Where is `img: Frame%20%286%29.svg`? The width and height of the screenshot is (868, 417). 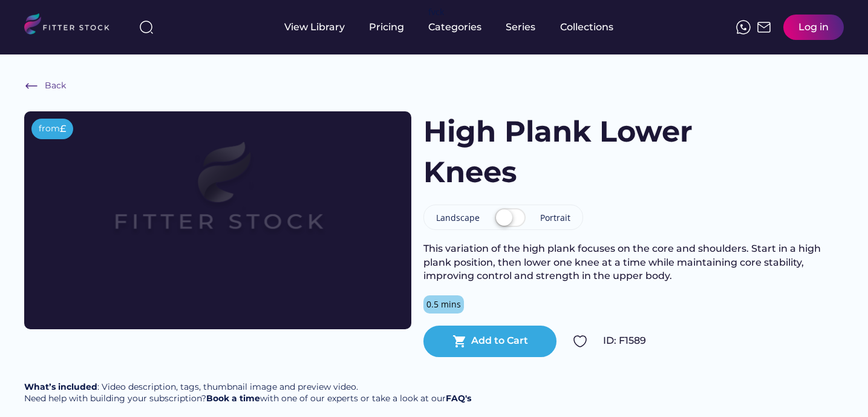
img: Frame%20%286%29.svg is located at coordinates (32, 86).